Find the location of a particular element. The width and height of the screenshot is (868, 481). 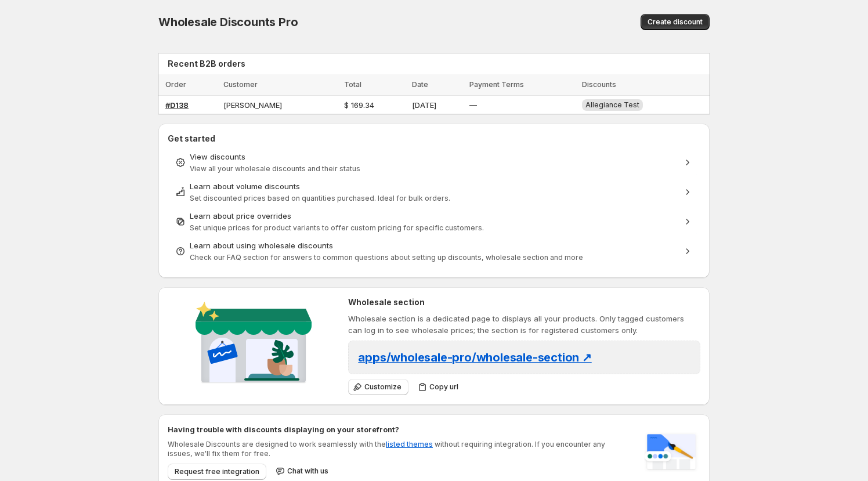

span: Set discounted prices based on quantities purchased. Ideal for bulk orders. is located at coordinates (319, 198).